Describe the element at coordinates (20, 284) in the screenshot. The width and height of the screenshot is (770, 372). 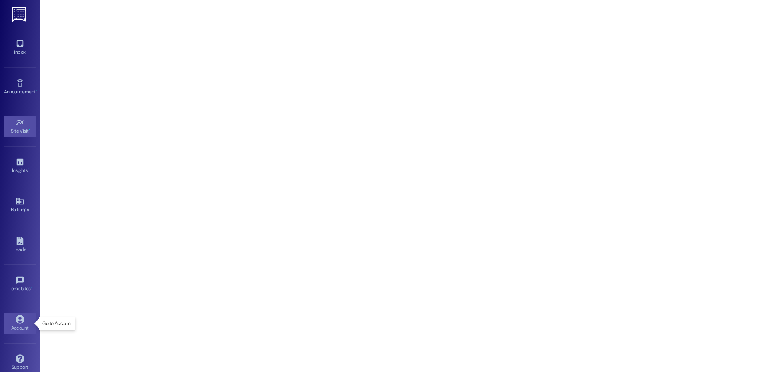
I see `a: Templates •` at that location.